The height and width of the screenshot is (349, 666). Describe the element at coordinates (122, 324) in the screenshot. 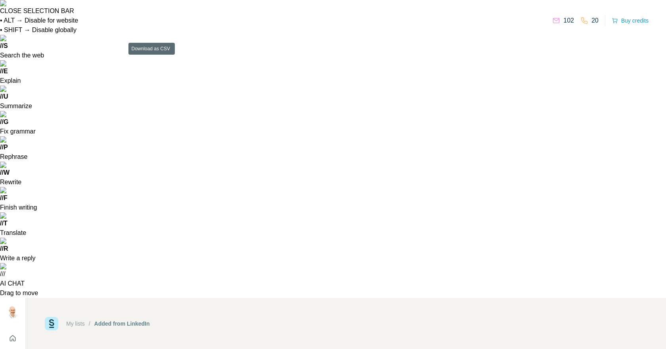

I see `div: Added from LinkedIn` at that location.